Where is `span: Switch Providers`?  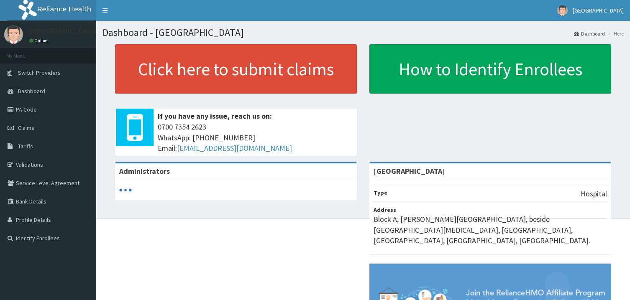
span: Switch Providers is located at coordinates (39, 73).